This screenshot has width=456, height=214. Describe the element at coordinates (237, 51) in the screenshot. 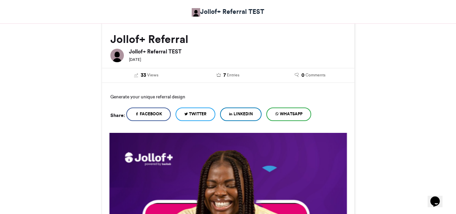

I see `h6: Jollof+ Referral TEST` at that location.